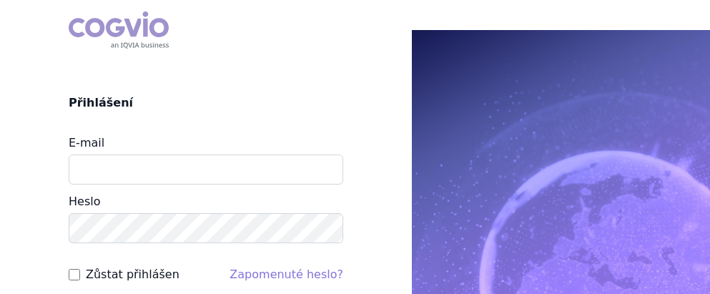 The image size is (710, 294). I want to click on h2: Přihlášení, so click(206, 103).